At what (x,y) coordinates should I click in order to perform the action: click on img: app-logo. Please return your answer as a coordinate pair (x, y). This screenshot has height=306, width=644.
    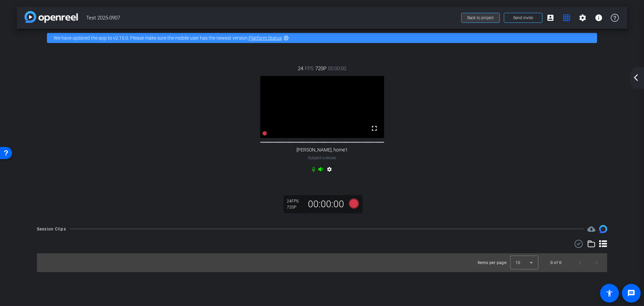
    Looking at the image, I should click on (51, 17).